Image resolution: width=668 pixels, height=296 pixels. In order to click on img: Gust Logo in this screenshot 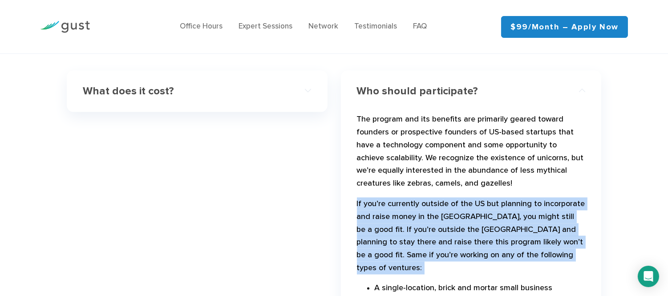, I will do `click(65, 27)`.